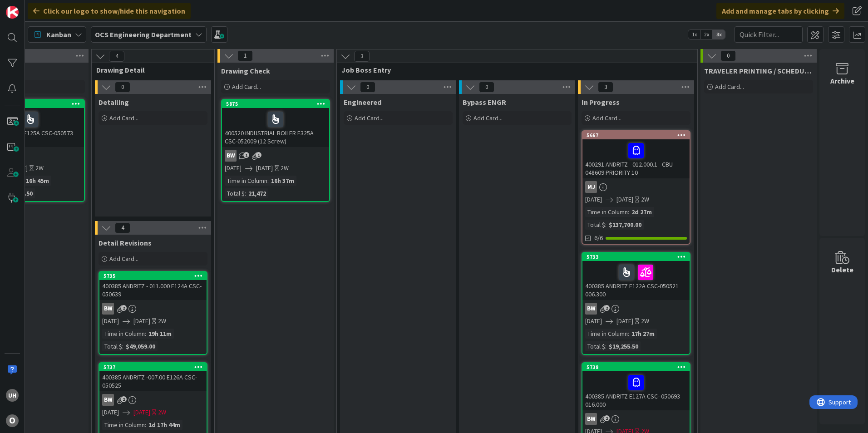  Describe the element at coordinates (636, 387) in the screenshot. I see `div: 5738400385 ANDRITZ E127A CSC- 050693 016.000` at that location.